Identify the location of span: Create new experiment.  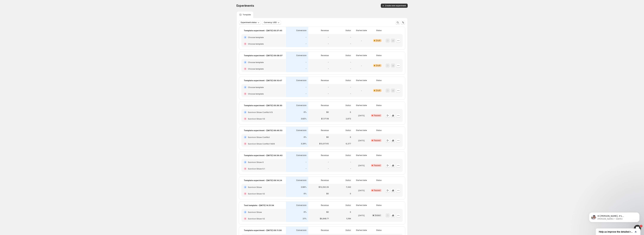
(395, 6).